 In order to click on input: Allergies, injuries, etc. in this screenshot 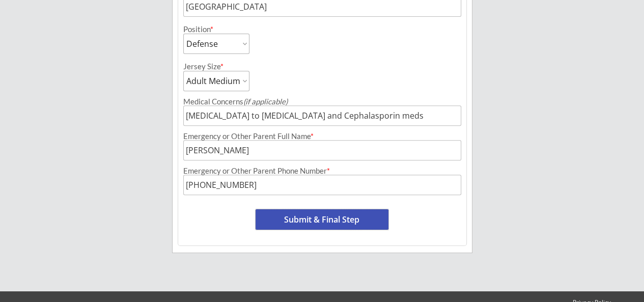, I will do `click(323, 115)`.